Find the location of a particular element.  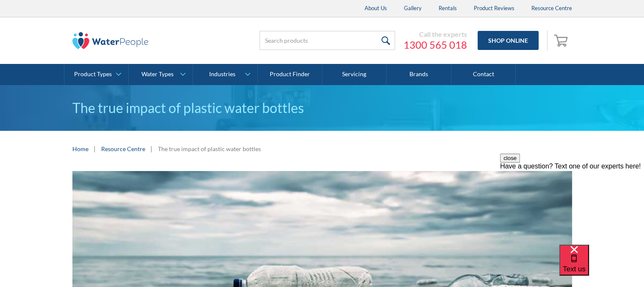

a: Product Finder is located at coordinates (290, 75).